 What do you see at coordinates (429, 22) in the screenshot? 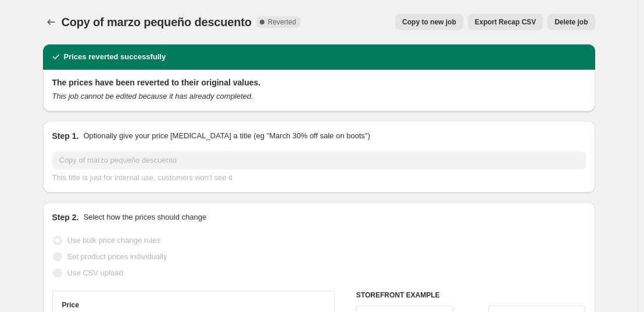
I see `span: Copy to new job` at bounding box center [429, 22].